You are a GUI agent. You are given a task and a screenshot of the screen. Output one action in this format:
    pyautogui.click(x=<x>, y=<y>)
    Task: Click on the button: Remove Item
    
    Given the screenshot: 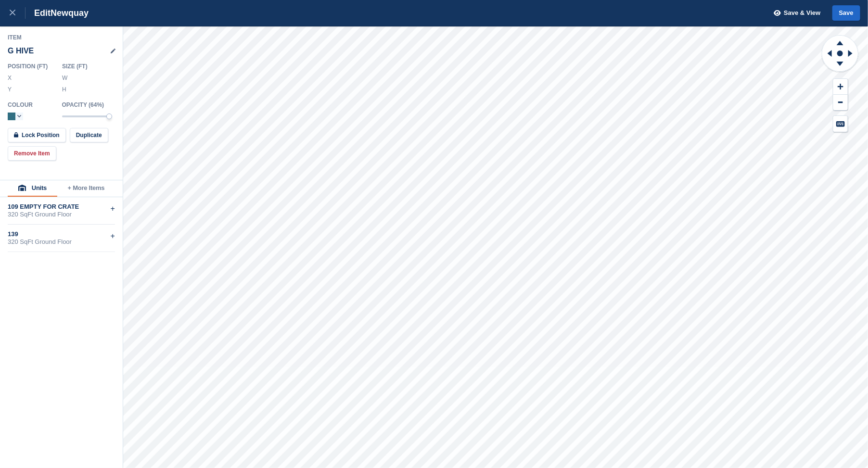 What is the action you would take?
    pyautogui.click(x=32, y=153)
    